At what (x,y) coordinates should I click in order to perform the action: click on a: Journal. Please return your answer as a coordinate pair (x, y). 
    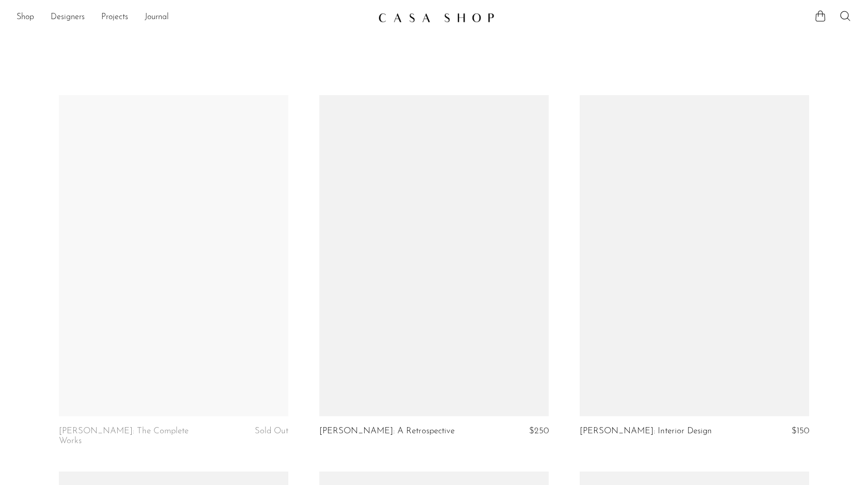
    Looking at the image, I should click on (157, 18).